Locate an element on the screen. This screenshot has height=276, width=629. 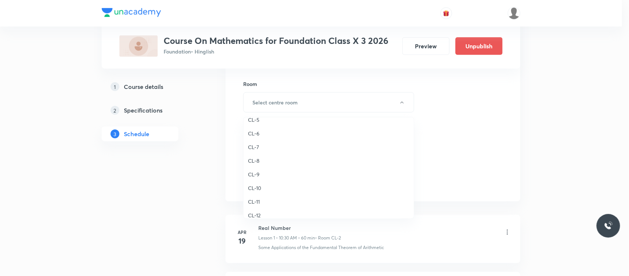
span: CL-12 is located at coordinates (329, 215).